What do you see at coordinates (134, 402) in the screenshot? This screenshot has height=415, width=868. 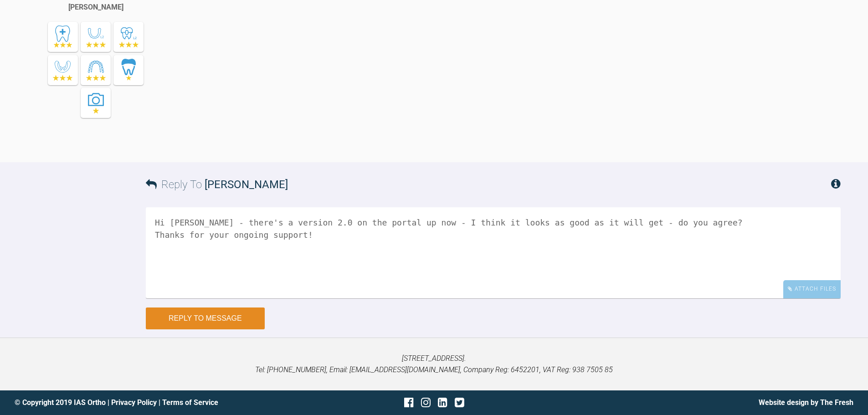 I see `a: Privacy Policy` at bounding box center [134, 402].